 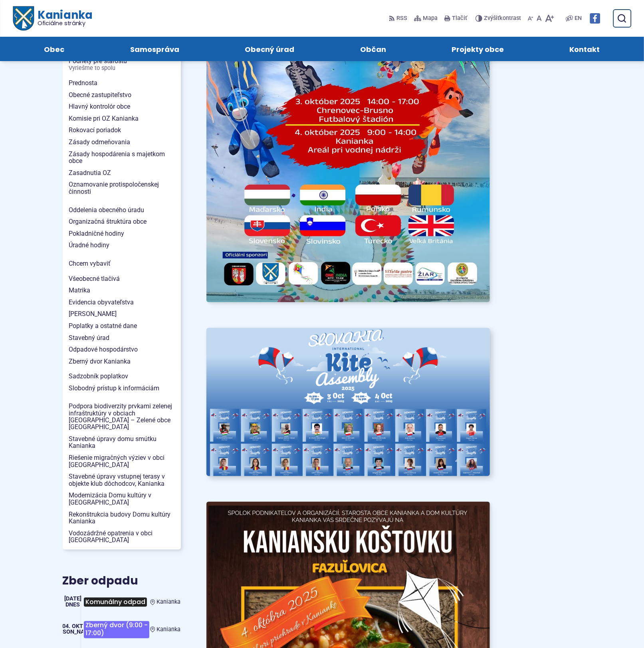 I want to click on span: Rekonštrukcia budovy Domu kultúry Kanianka, so click(x=122, y=518).